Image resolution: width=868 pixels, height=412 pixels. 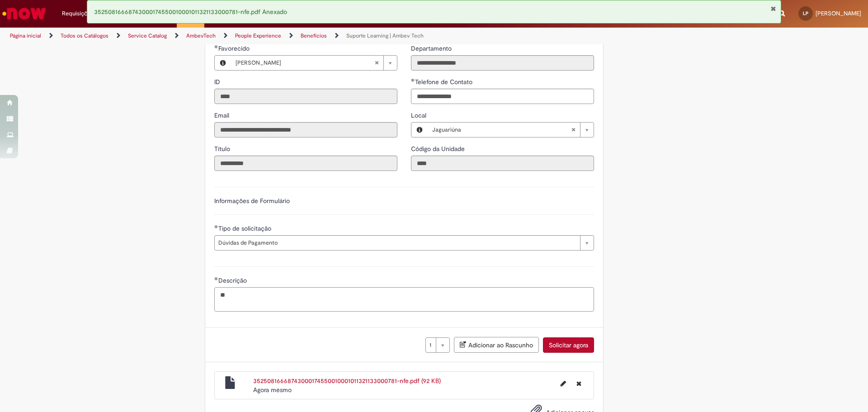 What do you see at coordinates (396, 242) in the screenshot?
I see `span: Dúvidas de Pagamento` at bounding box center [396, 242].